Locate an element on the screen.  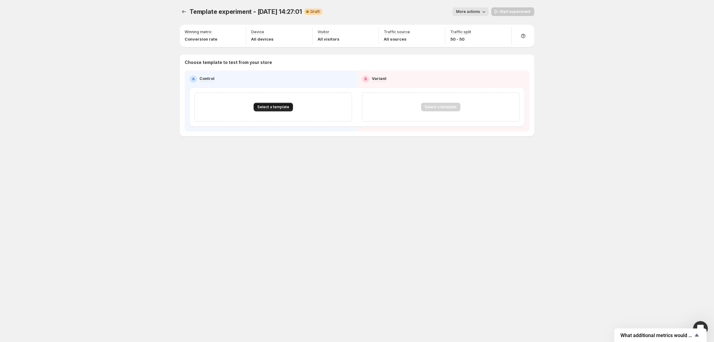
h1: GemX: CRO & A/B Testing is located at coordinates (61, 5).